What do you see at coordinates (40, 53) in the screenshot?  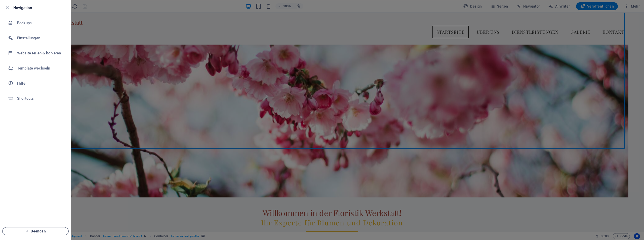 I see `h6: Website teilen & kopieren` at bounding box center [40, 53].